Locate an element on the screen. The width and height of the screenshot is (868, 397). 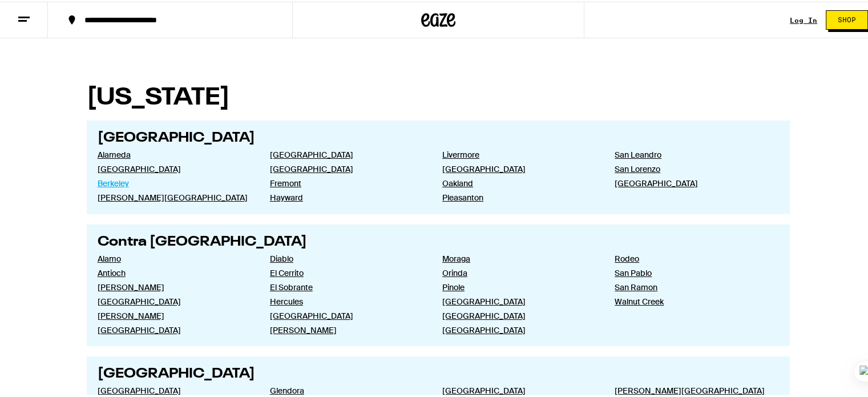
a: Pleasanton is located at coordinates (520, 196).